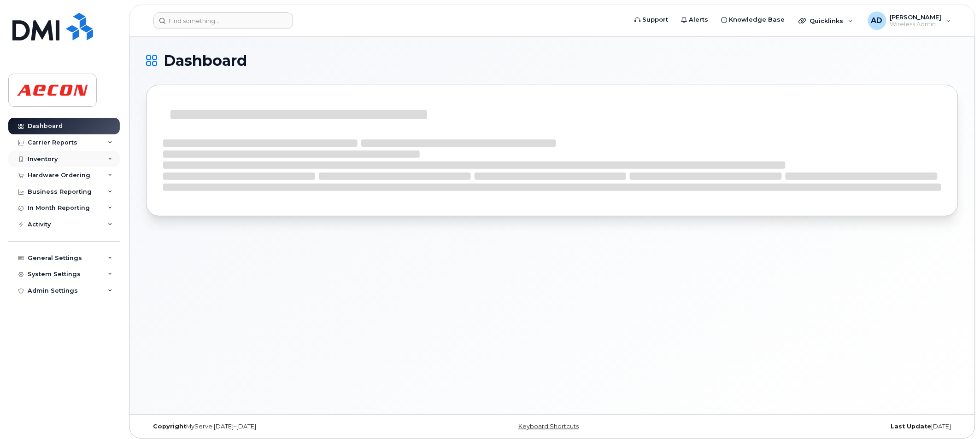  I want to click on strong: Copyright, so click(169, 426).